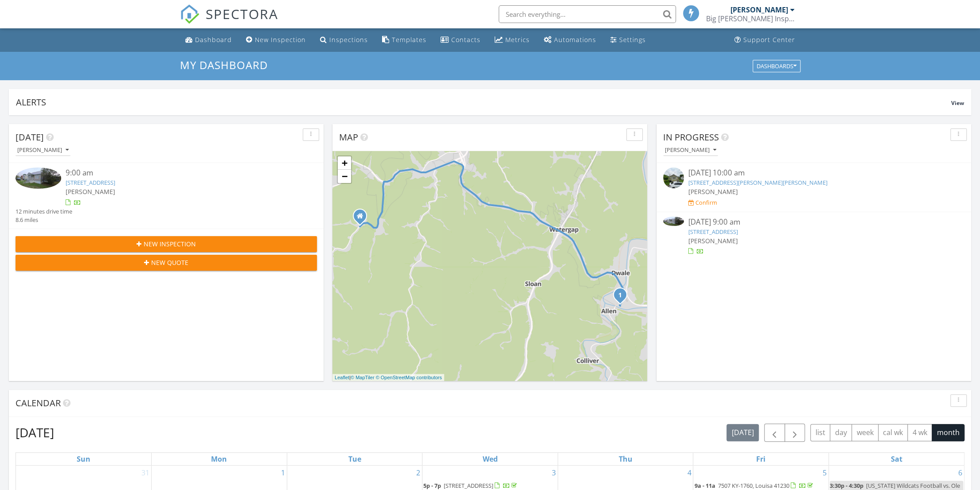 This screenshot has height=490, width=980. I want to click on div: Contacts, so click(466, 39).